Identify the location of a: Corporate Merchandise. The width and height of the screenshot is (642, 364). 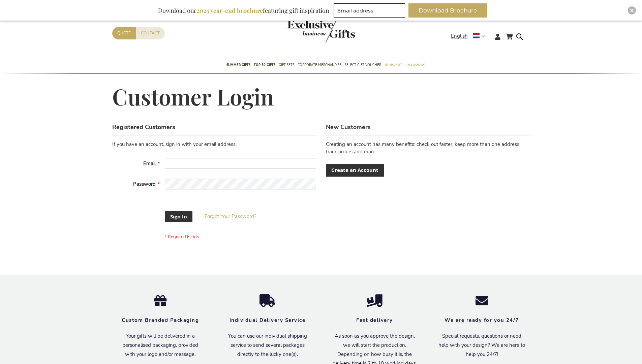
(319, 65).